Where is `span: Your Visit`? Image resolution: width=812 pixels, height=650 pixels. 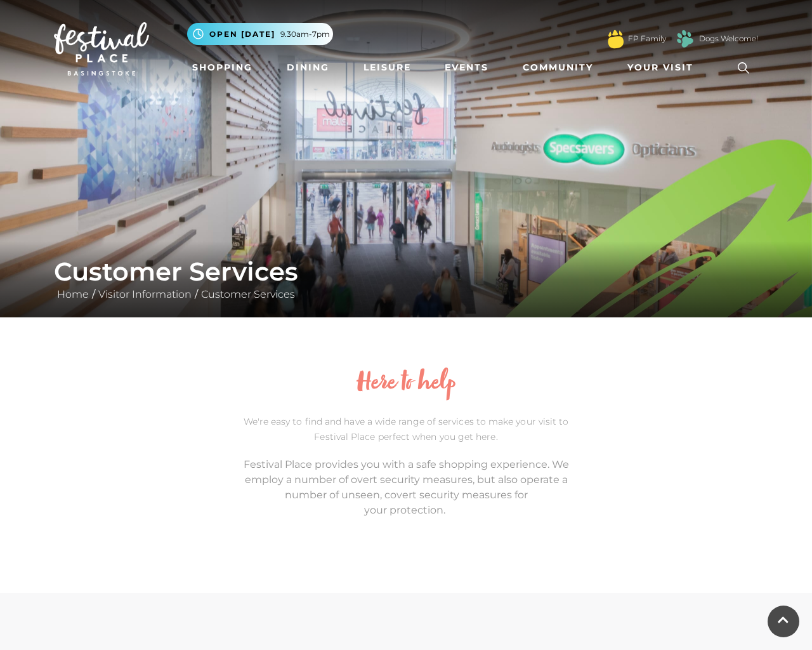
span: Your Visit is located at coordinates (661, 67).